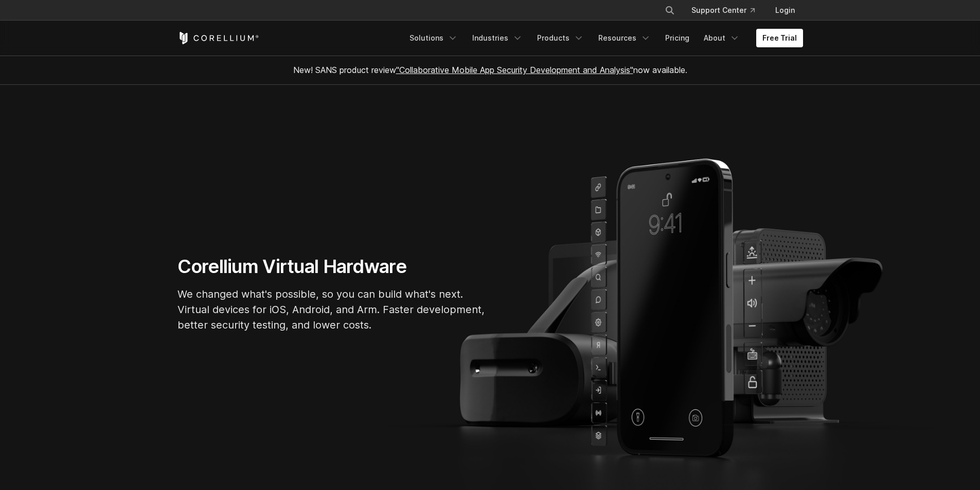 This screenshot has width=980, height=490. What do you see at coordinates (722, 38) in the screenshot?
I see `a: About` at bounding box center [722, 38].